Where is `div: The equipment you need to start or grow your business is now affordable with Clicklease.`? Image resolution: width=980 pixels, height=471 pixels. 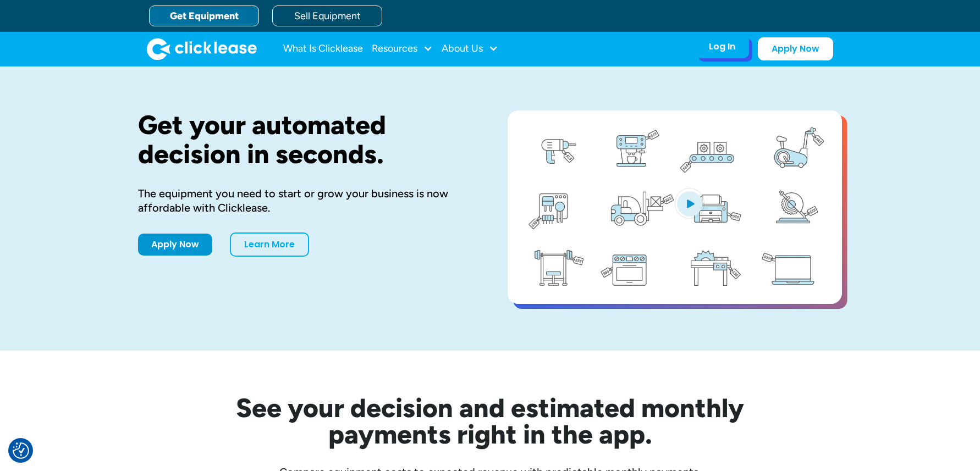
div: The equipment you need to start or grow your business is now affordable with Clicklease. is located at coordinates (305, 201).